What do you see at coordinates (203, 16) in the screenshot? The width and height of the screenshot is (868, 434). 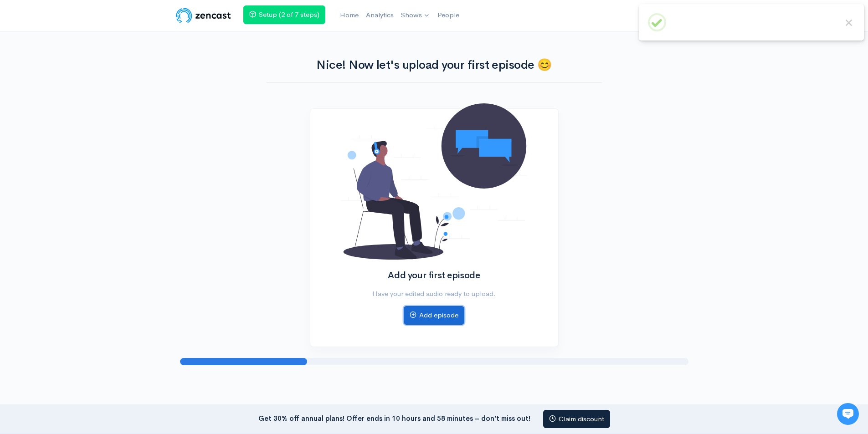 I see `img: ZenCast Logo` at bounding box center [203, 16].